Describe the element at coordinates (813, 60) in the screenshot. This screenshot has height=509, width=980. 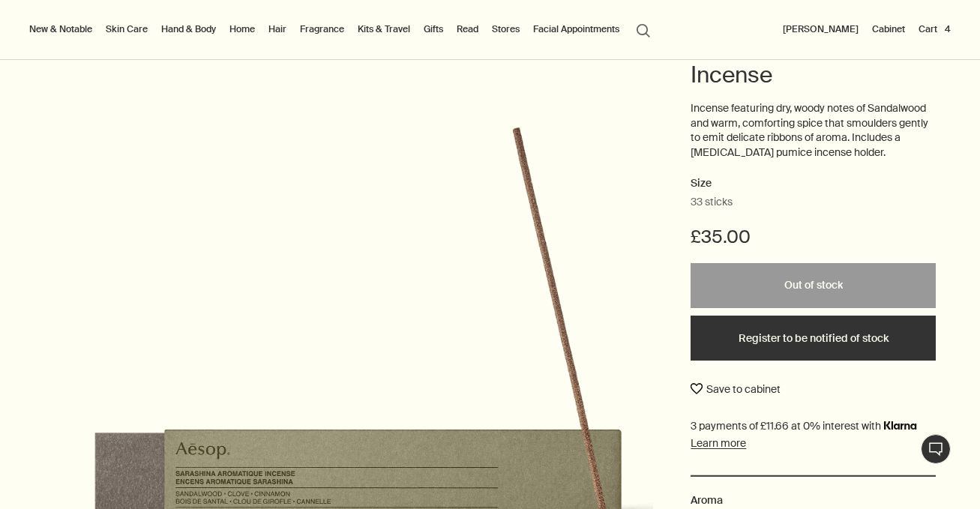
I see `h1: Sarashina Aromatique Incense` at that location.